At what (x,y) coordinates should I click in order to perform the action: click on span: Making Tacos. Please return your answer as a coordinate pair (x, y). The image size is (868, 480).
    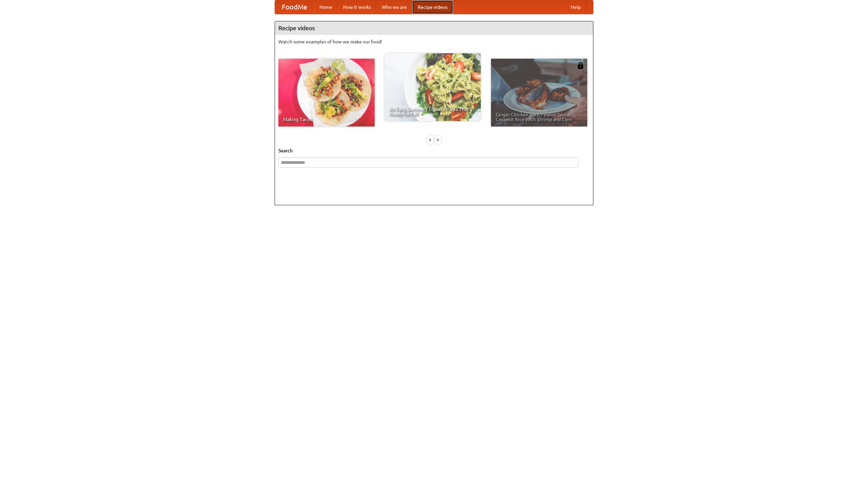
    Looking at the image, I should click on (327, 119).